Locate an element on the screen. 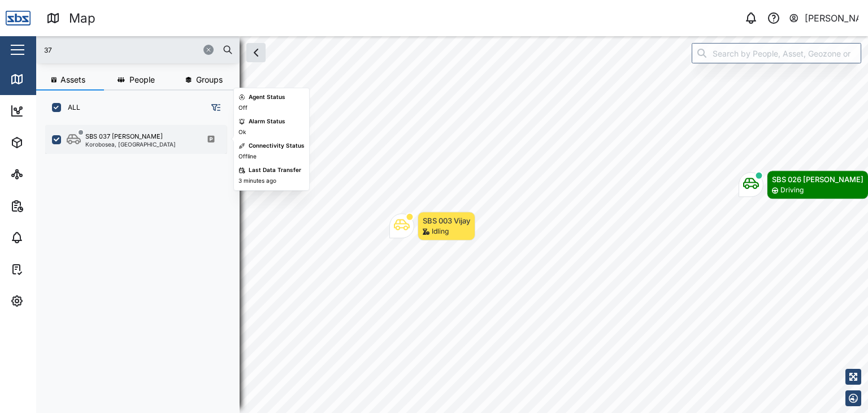 Image resolution: width=868 pixels, height=413 pixels. div: Agent Status is located at coordinates (267, 97).